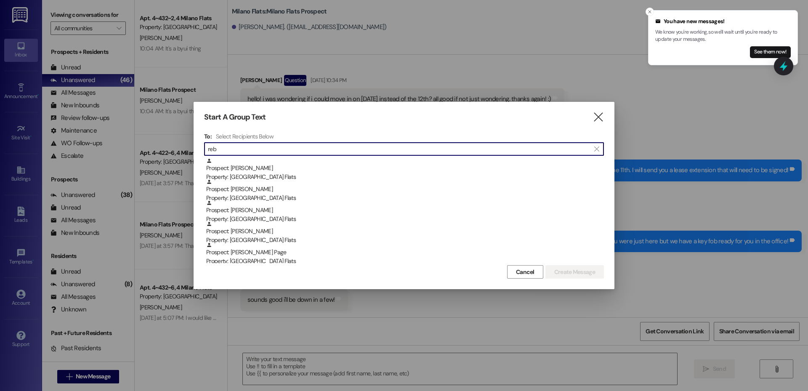 The width and height of the screenshot is (808, 391). What do you see at coordinates (770, 52) in the screenshot?
I see `button: See them now!` at bounding box center [770, 52].